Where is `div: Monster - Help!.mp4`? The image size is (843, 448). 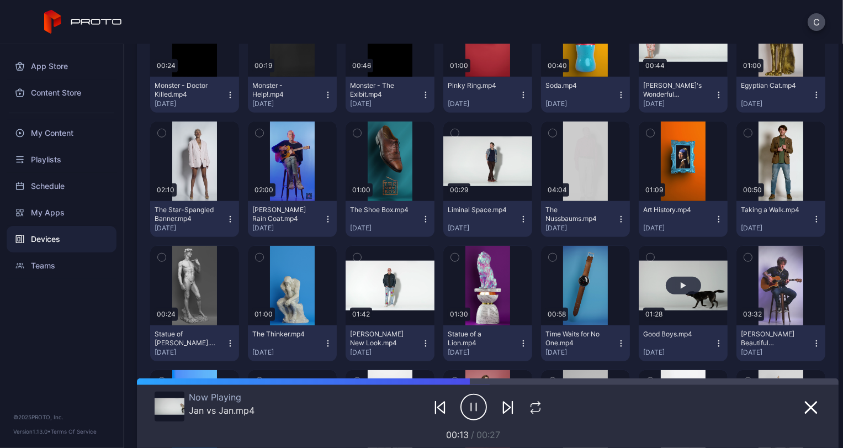 div: Monster - Help!.mp4 is located at coordinates (283, 90).